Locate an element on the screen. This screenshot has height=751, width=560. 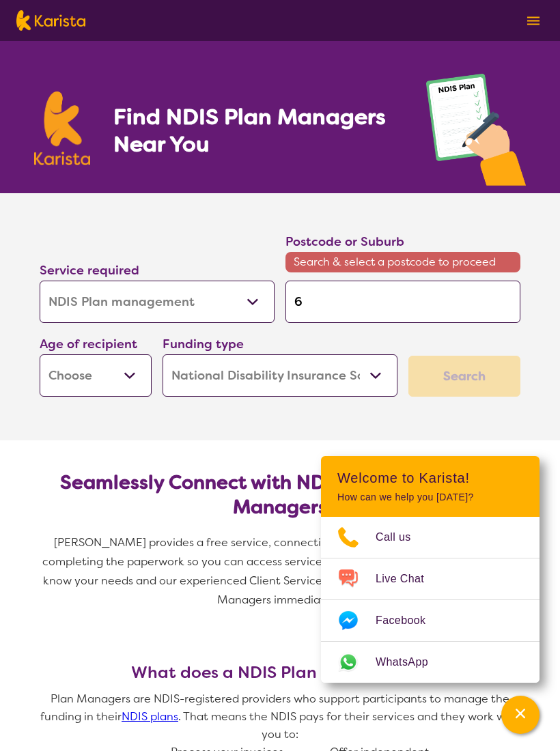
span: Call us is located at coordinates (402, 537).